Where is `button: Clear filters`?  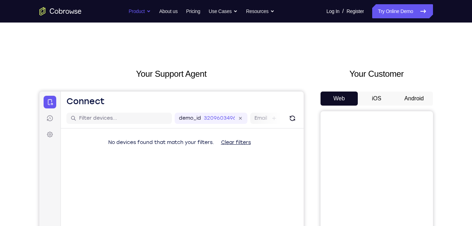 button: Clear filters is located at coordinates (196, 51).